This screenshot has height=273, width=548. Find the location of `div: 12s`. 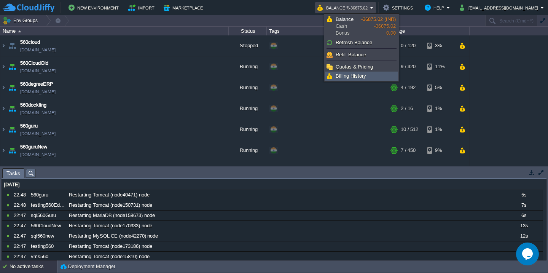

div: 12s is located at coordinates (523, 236).